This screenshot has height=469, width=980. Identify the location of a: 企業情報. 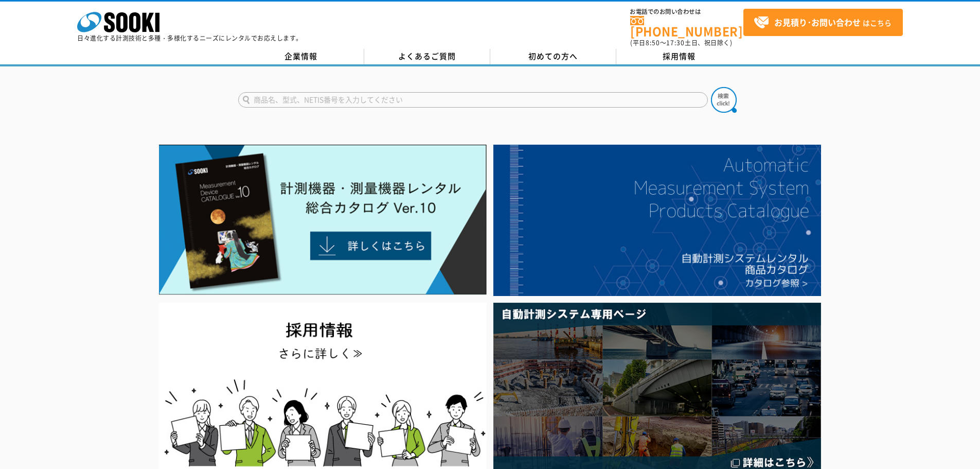
(301, 56).